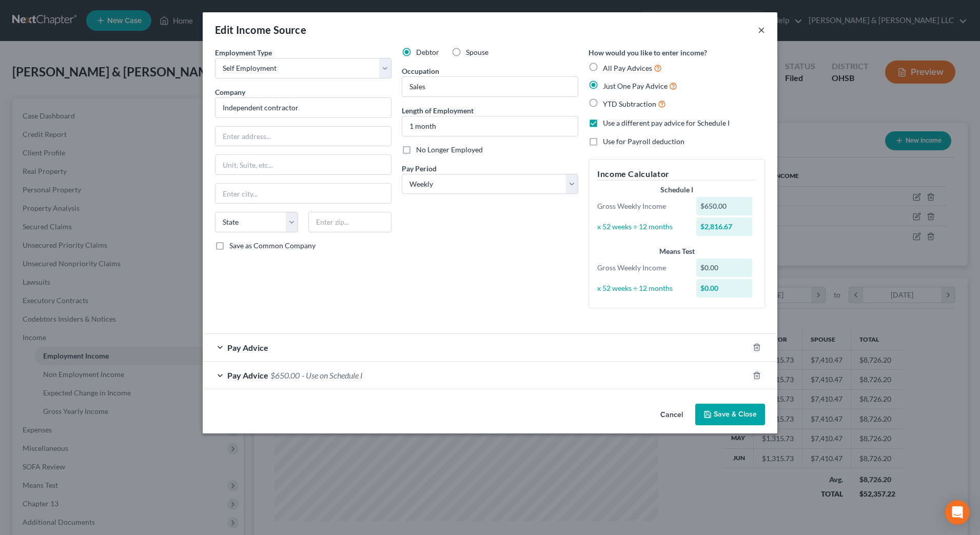 This screenshot has height=535, width=980. Describe the element at coordinates (419, 168) in the screenshot. I see `span: Pay Period` at that location.